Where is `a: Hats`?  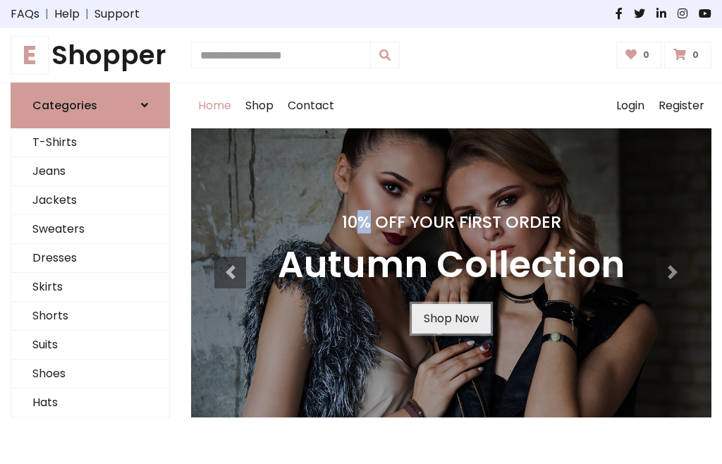 a: Hats is located at coordinates (90, 403).